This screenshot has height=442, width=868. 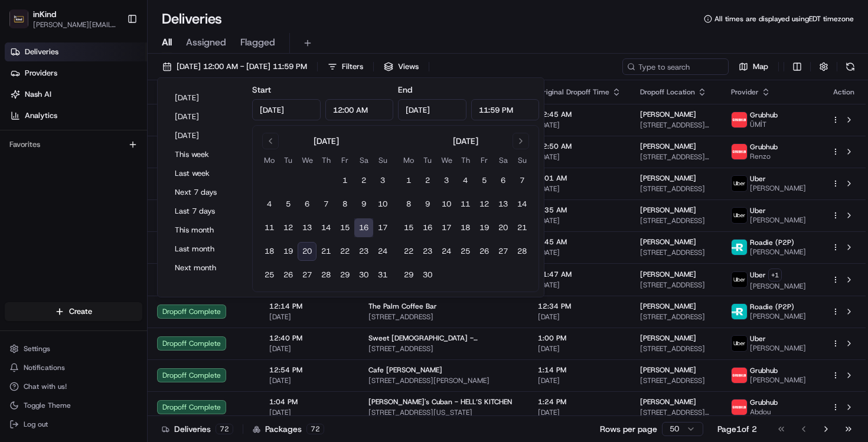 I want to click on div: Packages, so click(x=288, y=429).